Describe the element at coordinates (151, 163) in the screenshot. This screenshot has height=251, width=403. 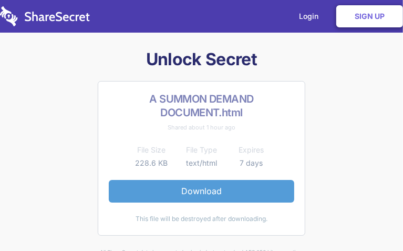
I see `td: 228.6 KB` at that location.